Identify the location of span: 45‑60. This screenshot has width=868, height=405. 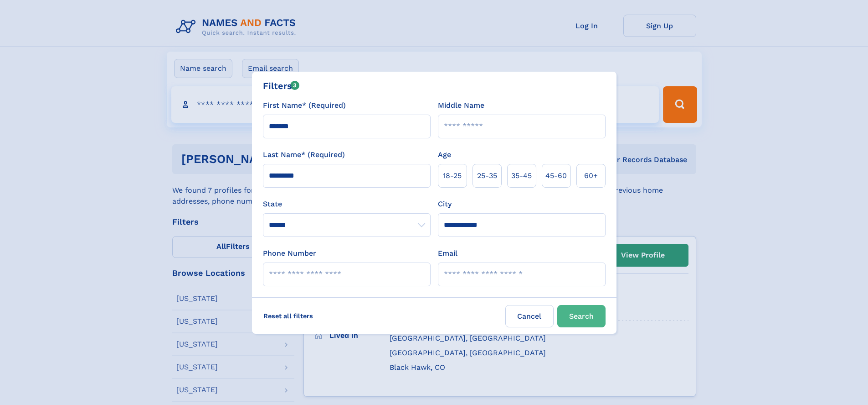
(556, 176).